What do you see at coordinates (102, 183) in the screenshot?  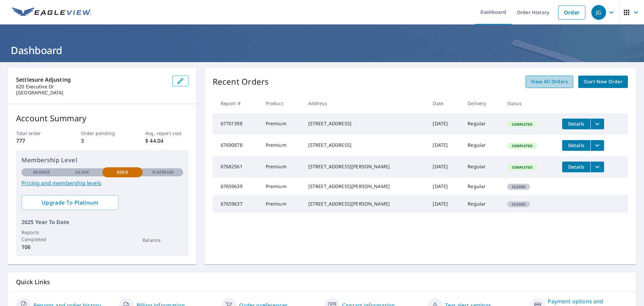 I see `a: Pricing and membership levels` at bounding box center [102, 183].